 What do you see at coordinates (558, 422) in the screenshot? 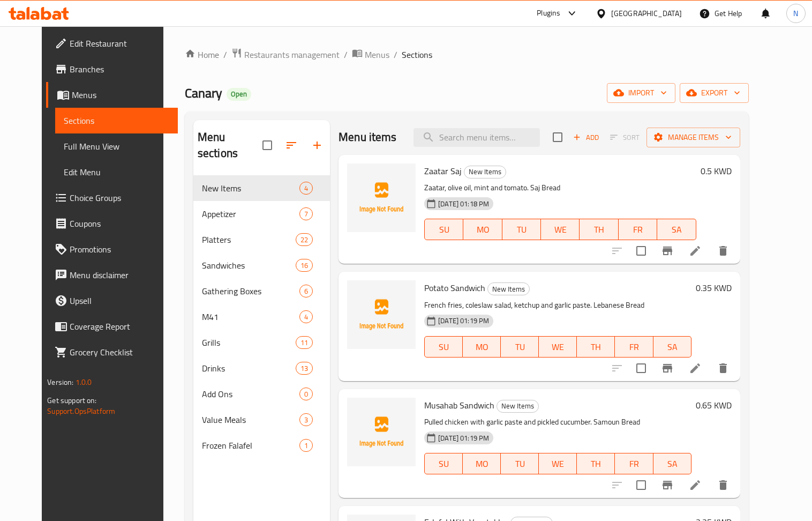
I see `p: Pulled chicken with garlic paste and pickled cucumber. Samoun Bread` at bounding box center [558, 422].